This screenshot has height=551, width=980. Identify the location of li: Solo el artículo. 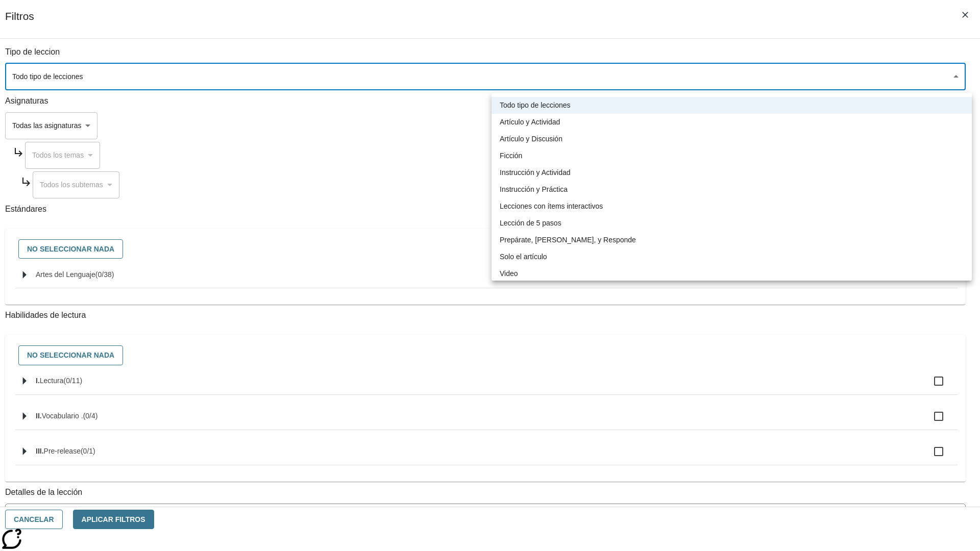
(732, 257).